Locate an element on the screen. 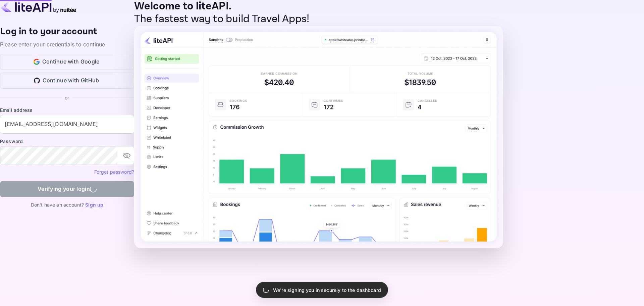  button: toggle password visibility is located at coordinates (127, 155).